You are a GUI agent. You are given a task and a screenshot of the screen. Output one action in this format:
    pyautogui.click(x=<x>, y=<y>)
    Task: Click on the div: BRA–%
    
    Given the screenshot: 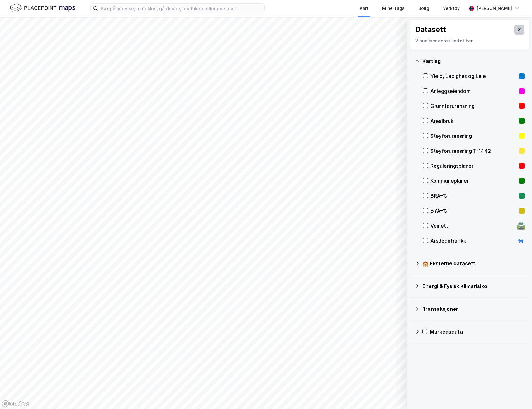 What is the action you would take?
    pyautogui.click(x=473, y=196)
    